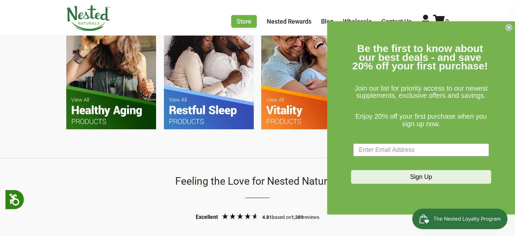 Image resolution: width=515 pixels, height=236 pixels. What do you see at coordinates (289, 21) in the screenshot?
I see `a: Nested Rewards` at bounding box center [289, 21].